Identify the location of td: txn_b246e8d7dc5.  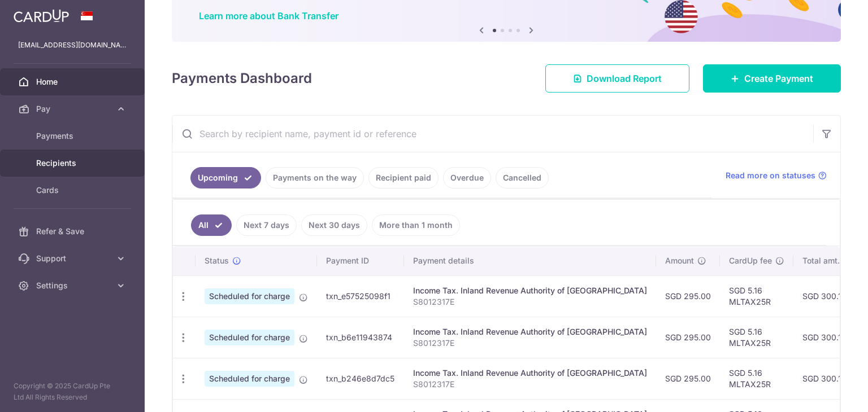
(360, 379).